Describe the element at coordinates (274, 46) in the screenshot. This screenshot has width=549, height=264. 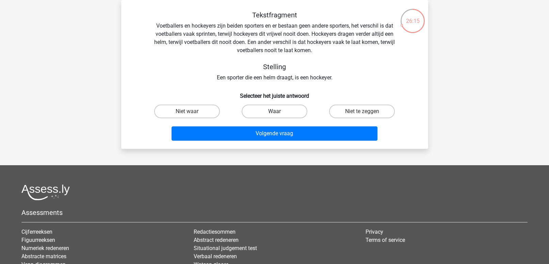
I see `div: Voetballers en hockeyers zijn beiden sporters en er bestaan geen andere sporters, het verschil is...` at that location.